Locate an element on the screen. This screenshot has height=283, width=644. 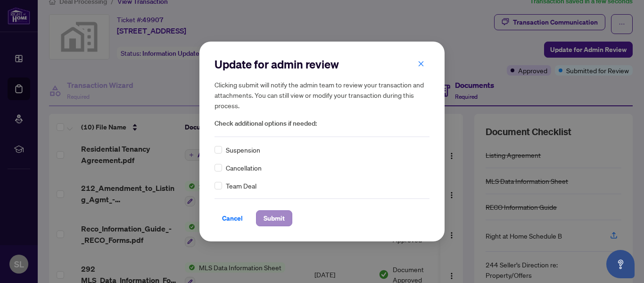
button: Cancel is located at coordinates (232, 218).